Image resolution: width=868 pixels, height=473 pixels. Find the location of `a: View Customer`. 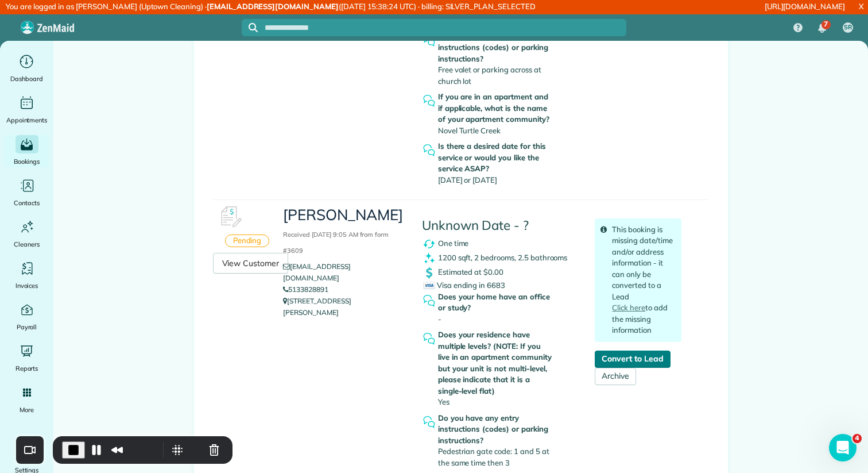

a: View Customer is located at coordinates (251, 263).